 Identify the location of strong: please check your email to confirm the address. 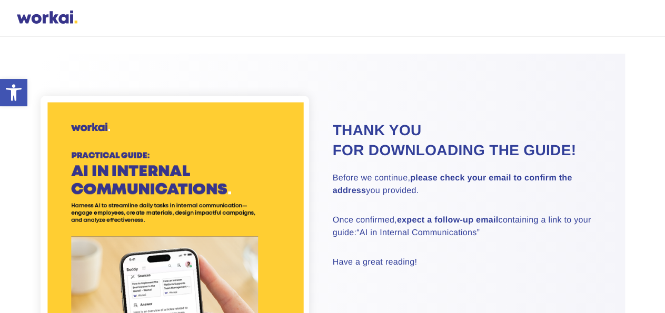
(452, 184).